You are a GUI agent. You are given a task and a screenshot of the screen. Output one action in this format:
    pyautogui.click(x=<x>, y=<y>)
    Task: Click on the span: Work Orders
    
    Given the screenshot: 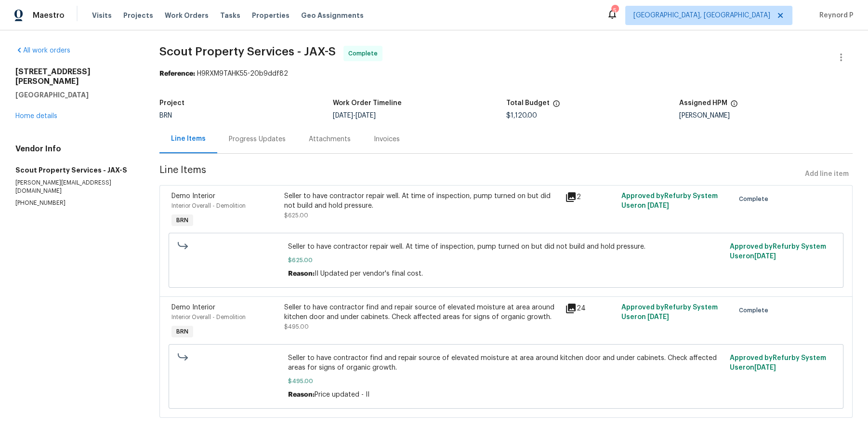 What is the action you would take?
    pyautogui.click(x=186, y=16)
    